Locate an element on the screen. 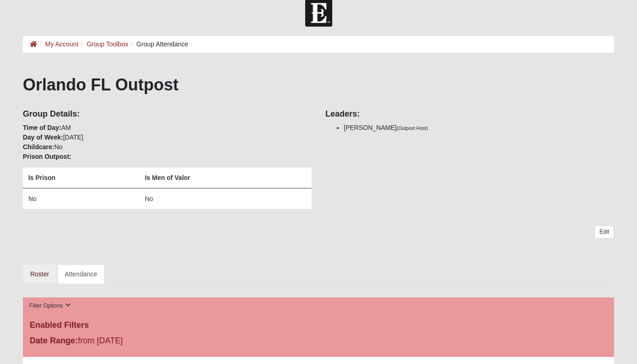 Image resolution: width=637 pixels, height=364 pixels. a: Roster is located at coordinates (40, 274).